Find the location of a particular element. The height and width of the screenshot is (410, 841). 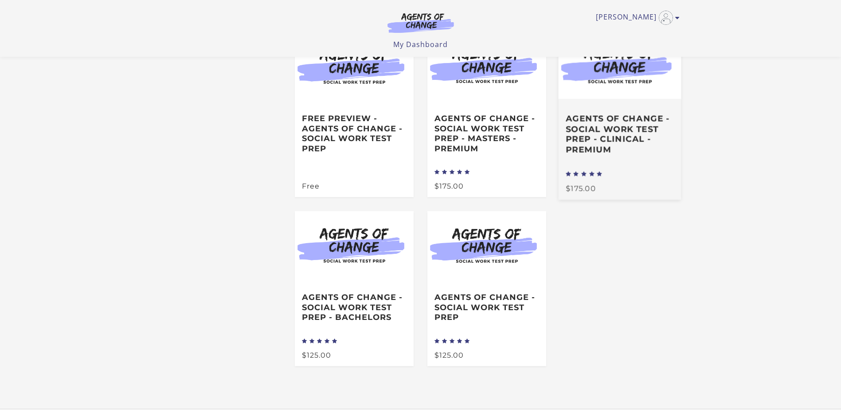

a: Agents of Change - Social Work Test Prep - BACHELORS $125.00 is located at coordinates (354, 288).